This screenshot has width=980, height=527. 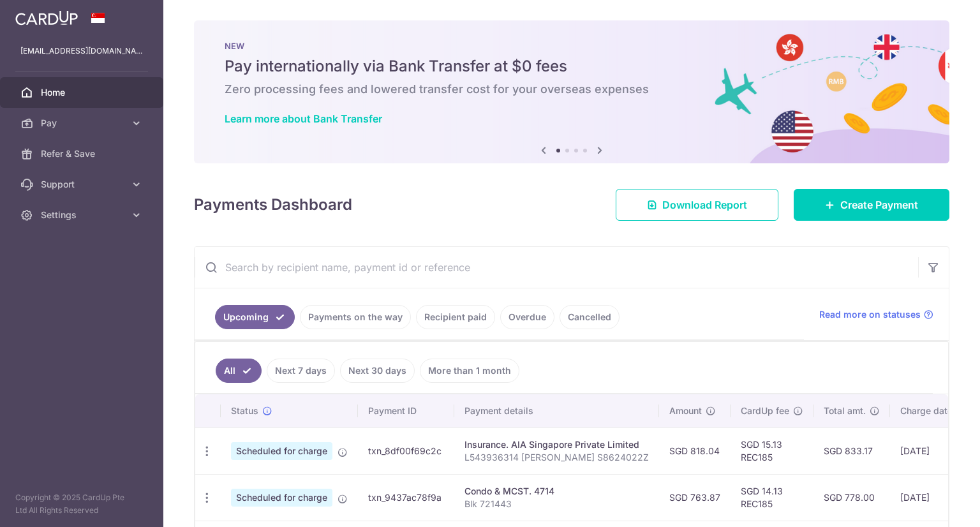 What do you see at coordinates (852, 450) in the screenshot?
I see `td: SGD 833.17` at bounding box center [852, 450].